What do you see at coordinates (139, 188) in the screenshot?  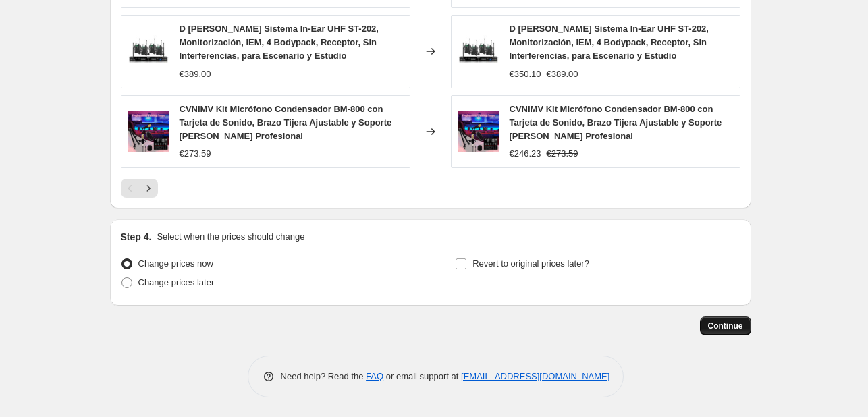 I see `nav: Pagination` at bounding box center [139, 188].